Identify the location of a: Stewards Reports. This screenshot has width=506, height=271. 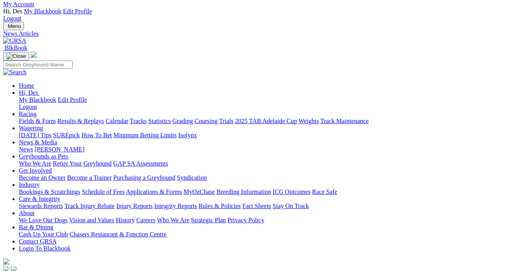
(41, 205).